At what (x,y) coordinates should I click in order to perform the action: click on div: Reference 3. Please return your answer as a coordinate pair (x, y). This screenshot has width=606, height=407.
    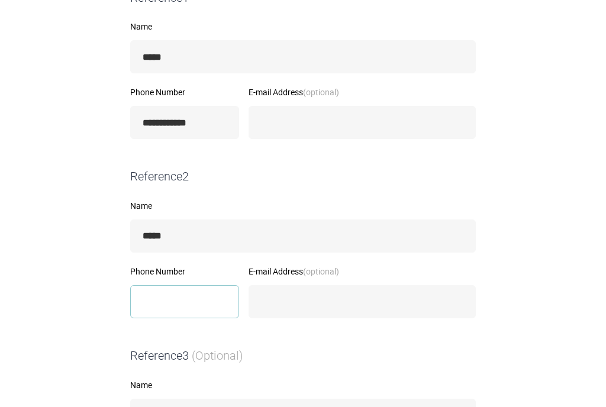
    Looking at the image, I should click on (303, 355).